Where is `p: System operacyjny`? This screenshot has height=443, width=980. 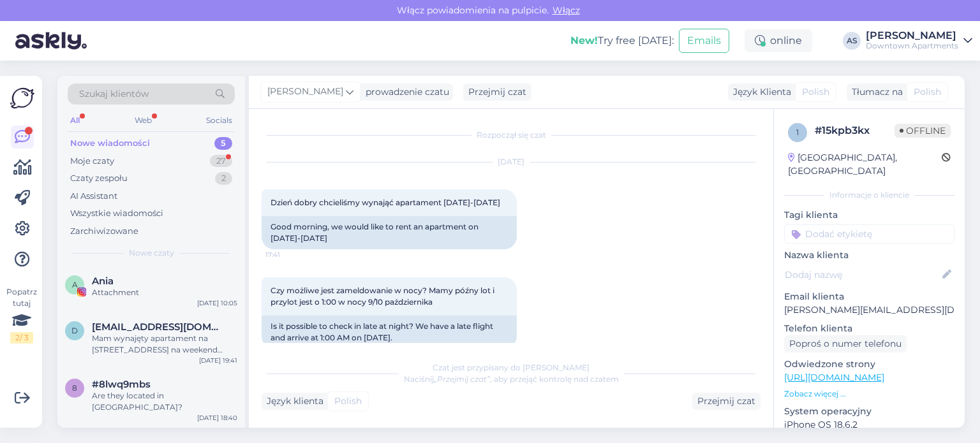 p: System operacyjny is located at coordinates (869, 411).